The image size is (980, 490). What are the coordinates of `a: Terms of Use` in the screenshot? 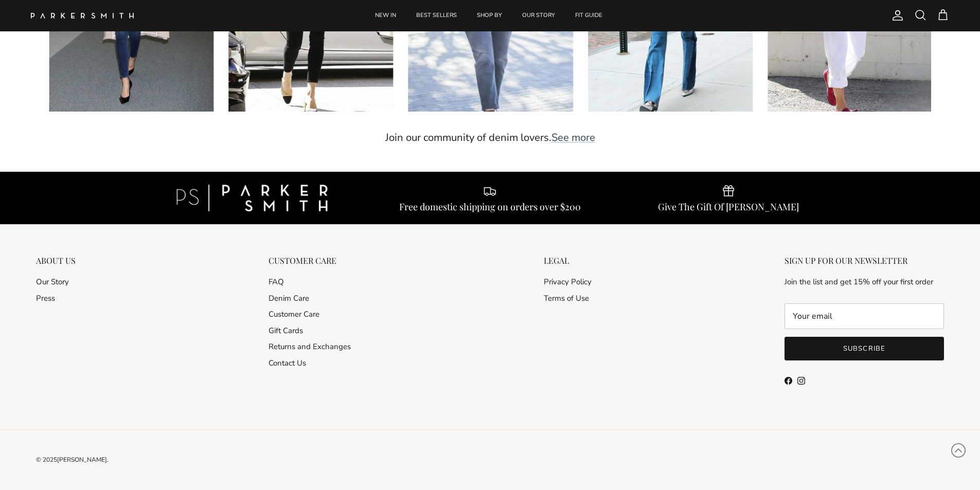 It's located at (567, 298).